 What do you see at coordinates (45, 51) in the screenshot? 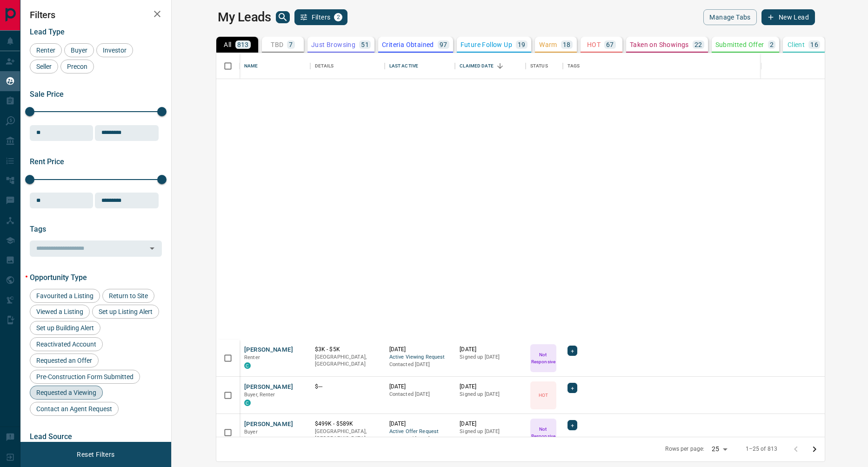
I see `span: Renter` at bounding box center [45, 51].